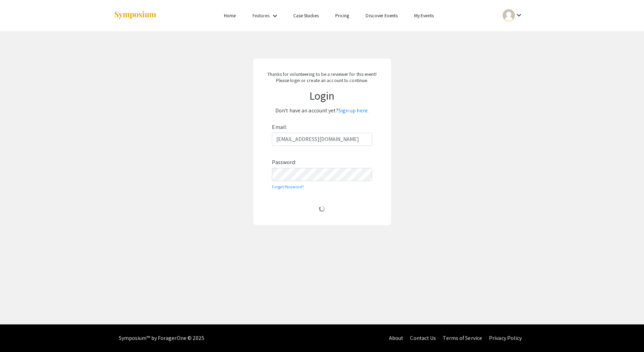  Describe the element at coordinates (322, 96) in the screenshot. I see `h1: Login` at that location.